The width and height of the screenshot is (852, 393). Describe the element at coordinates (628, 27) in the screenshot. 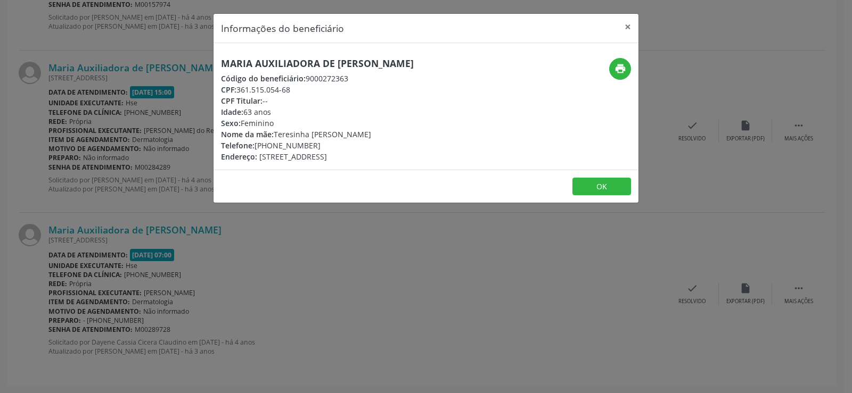

I see `button: Close` at that location.